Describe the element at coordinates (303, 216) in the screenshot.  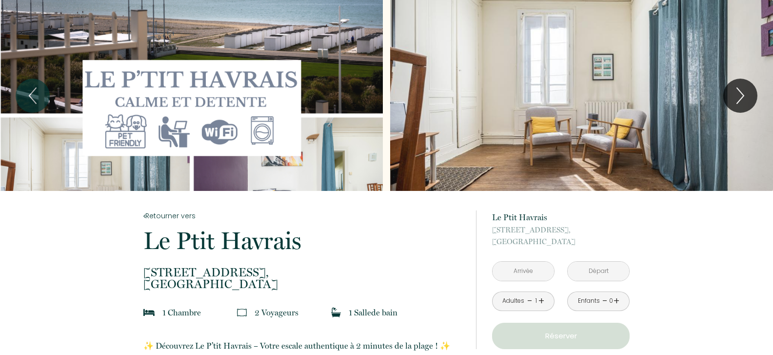
I see `a: Retourner vers` at that location.